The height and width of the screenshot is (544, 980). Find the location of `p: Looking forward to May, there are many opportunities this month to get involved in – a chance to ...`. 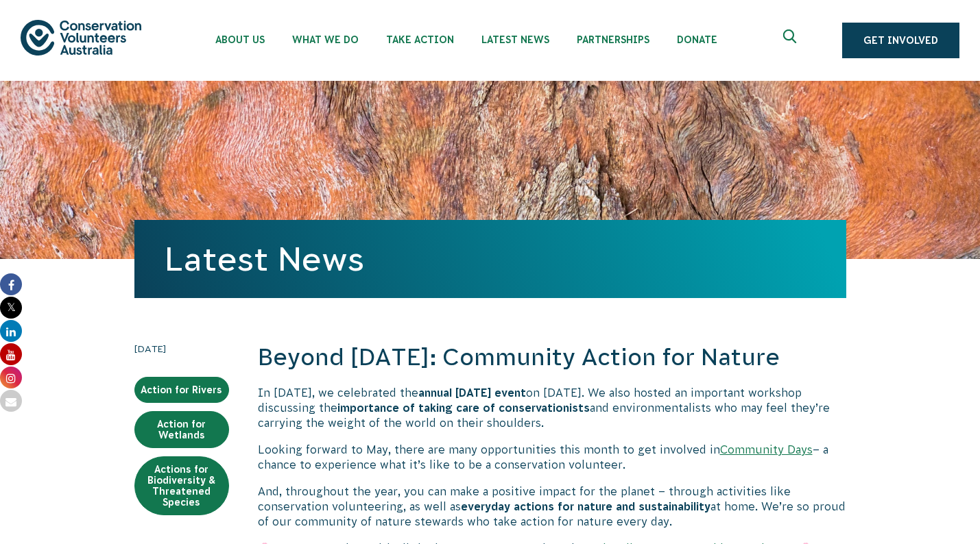

p: Looking forward to May, there are many opportunities this month to get involved in – a chance to ... is located at coordinates (552, 457).